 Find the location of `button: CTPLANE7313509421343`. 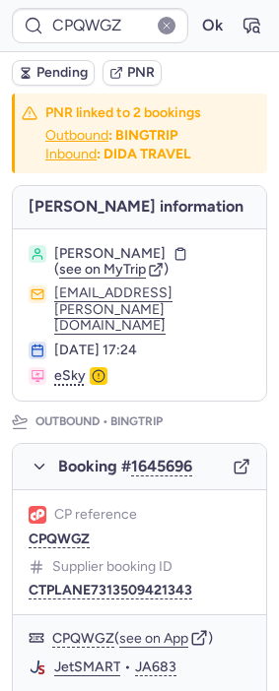

button: CTPLANE7313509421343 is located at coordinates (110, 591).